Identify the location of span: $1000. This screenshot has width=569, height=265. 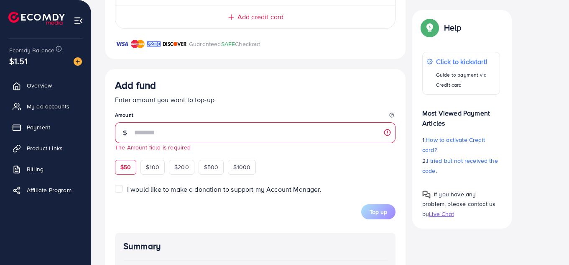
(242, 167).